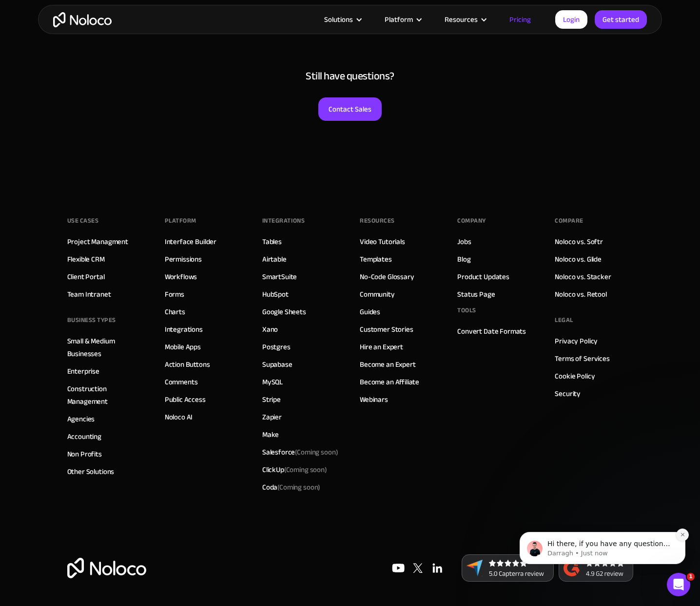 This screenshot has width=700, height=606. Describe the element at coordinates (387, 277) in the screenshot. I see `a: No-Code Glossary` at that location.